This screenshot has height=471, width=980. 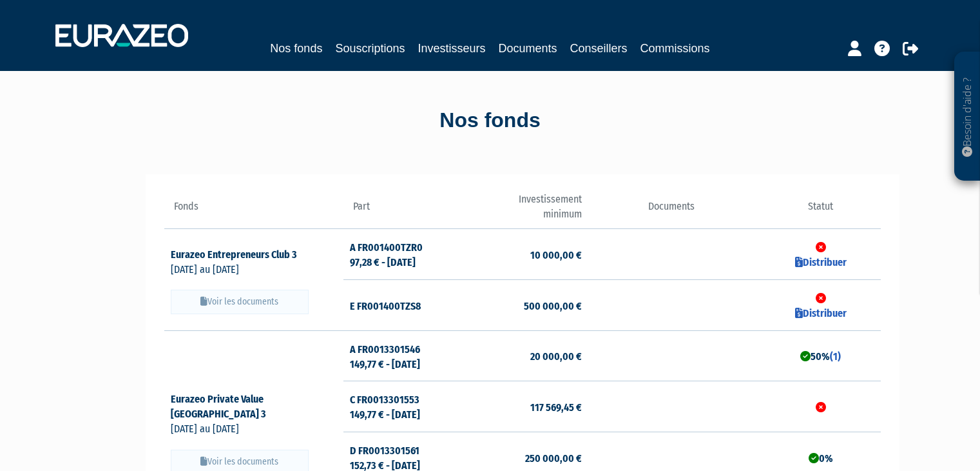 What do you see at coordinates (122, 35) in the screenshot?
I see `img: 1732889491-logotype_eurazeo_blanc_rvb.png` at bounding box center [122, 35].